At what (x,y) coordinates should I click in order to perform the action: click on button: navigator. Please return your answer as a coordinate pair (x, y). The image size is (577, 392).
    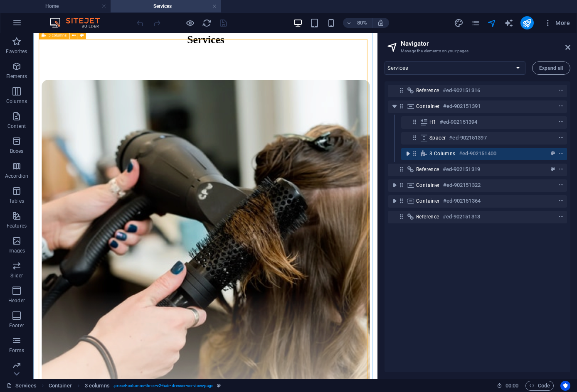
    Looking at the image, I should click on (492, 23).